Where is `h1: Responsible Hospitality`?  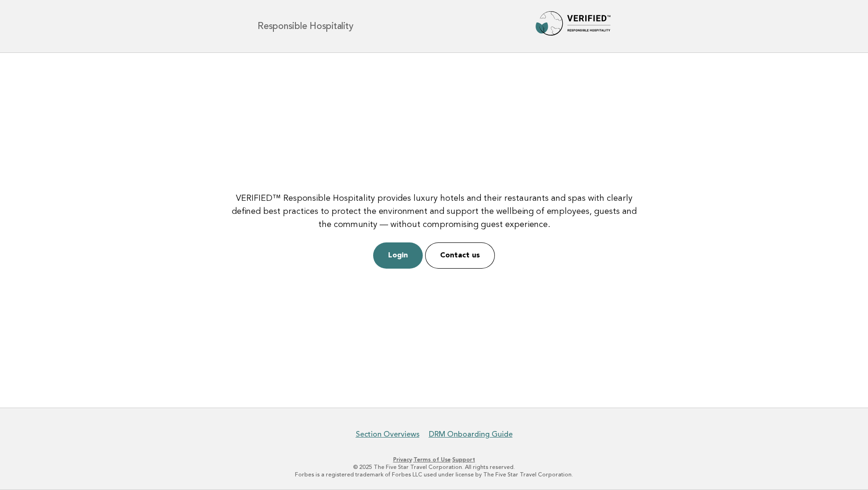
h1: Responsible Hospitality is located at coordinates (305, 26).